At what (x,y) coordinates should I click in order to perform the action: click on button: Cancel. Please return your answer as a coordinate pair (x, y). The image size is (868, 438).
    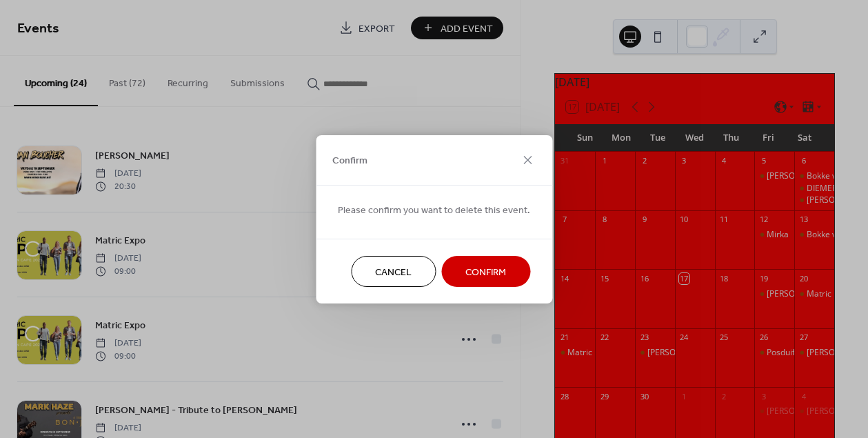
    Looking at the image, I should click on (393, 271).